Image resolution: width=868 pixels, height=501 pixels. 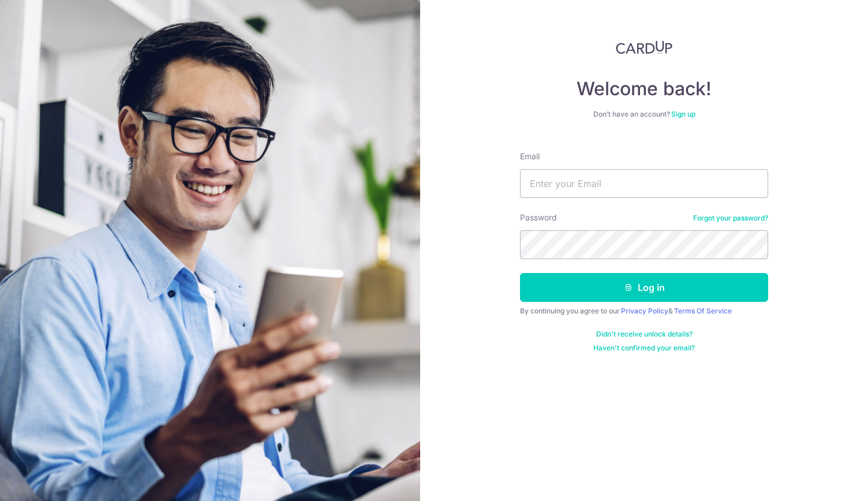 What do you see at coordinates (644, 287) in the screenshot?
I see `button: Log in` at bounding box center [644, 287].